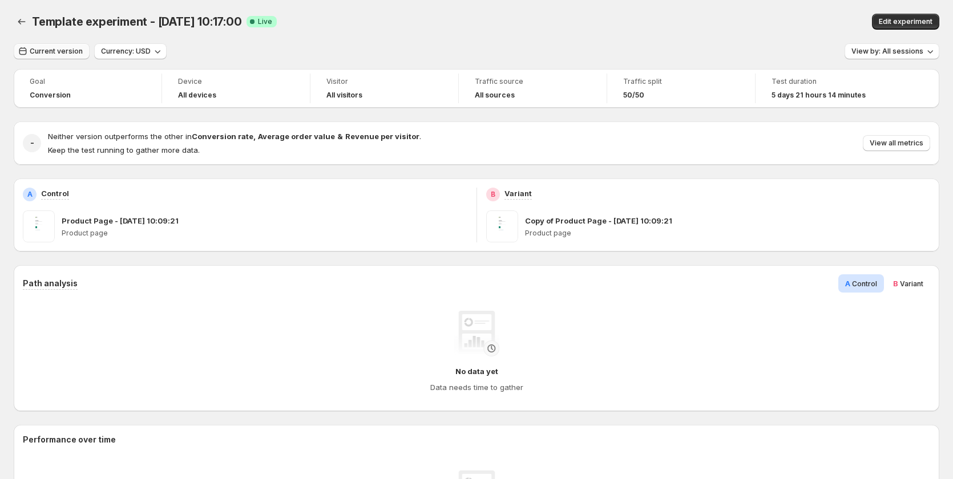 This screenshot has height=479, width=953. I want to click on span: Live, so click(265, 22).